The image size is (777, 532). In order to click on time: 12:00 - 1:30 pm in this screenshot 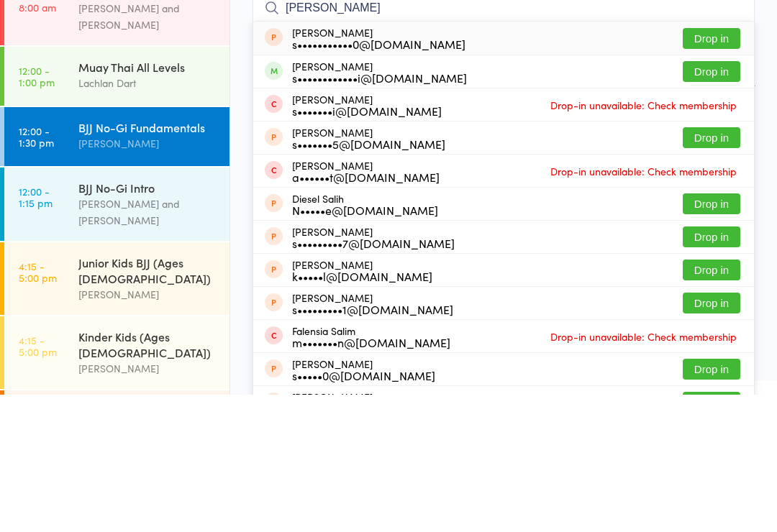, I will do `click(36, 274)`.